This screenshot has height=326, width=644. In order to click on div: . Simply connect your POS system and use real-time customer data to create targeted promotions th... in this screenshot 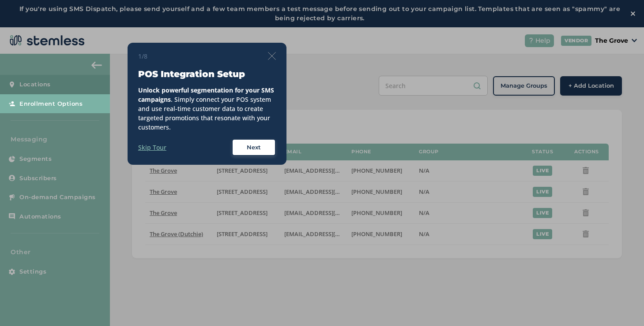, I will do `click(207, 108)`.